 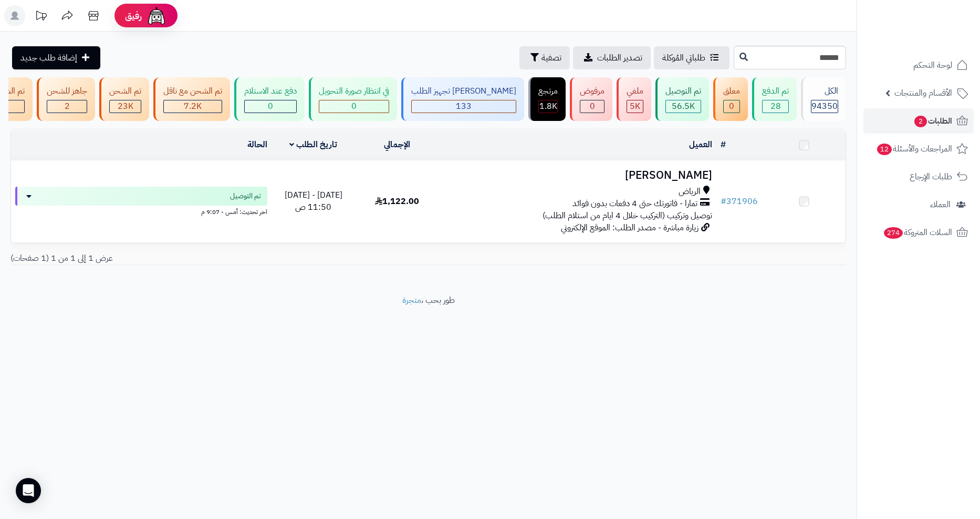 What do you see at coordinates (548, 106) in the screenshot?
I see `div: 1807` at bounding box center [548, 106].